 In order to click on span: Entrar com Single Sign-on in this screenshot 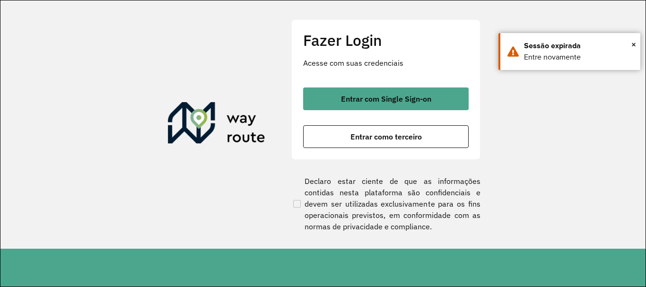, I will do `click(386, 99)`.